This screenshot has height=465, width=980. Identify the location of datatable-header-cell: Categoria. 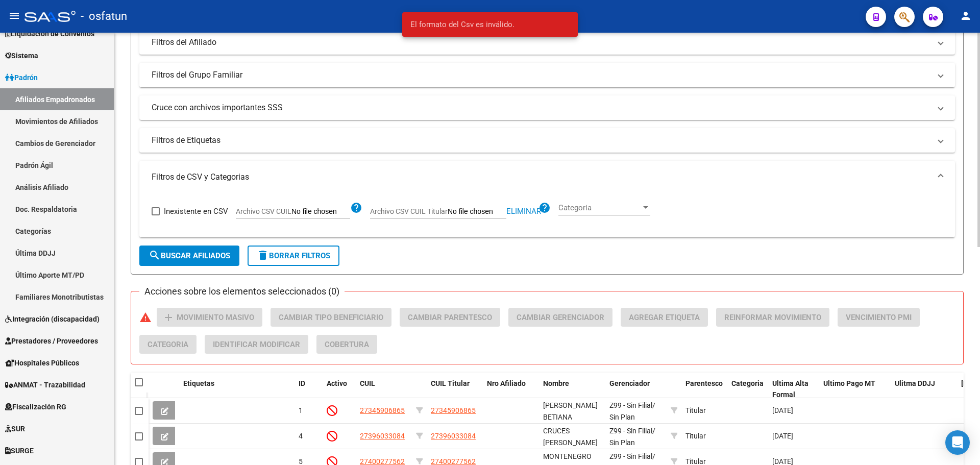
(748, 389).